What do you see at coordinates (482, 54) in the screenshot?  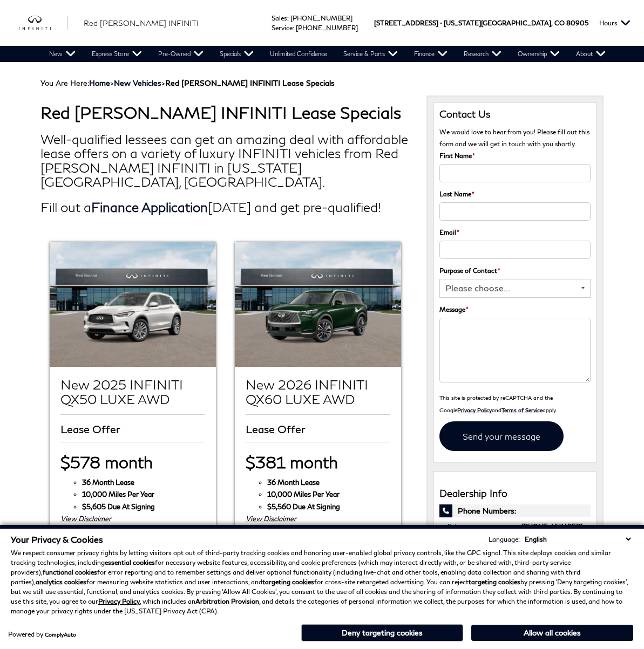 I see `a: Research` at bounding box center [482, 54].